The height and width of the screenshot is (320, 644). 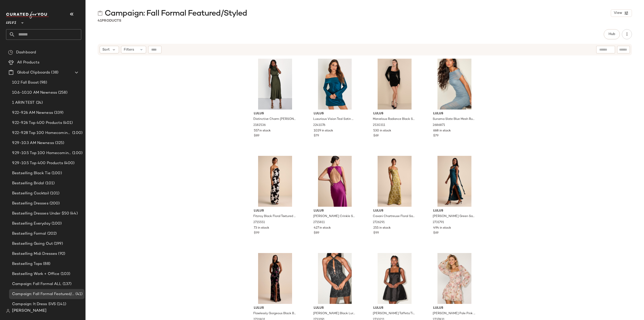 What do you see at coordinates (442, 228) in the screenshot?
I see `span: 494 in stock` at bounding box center [442, 228].